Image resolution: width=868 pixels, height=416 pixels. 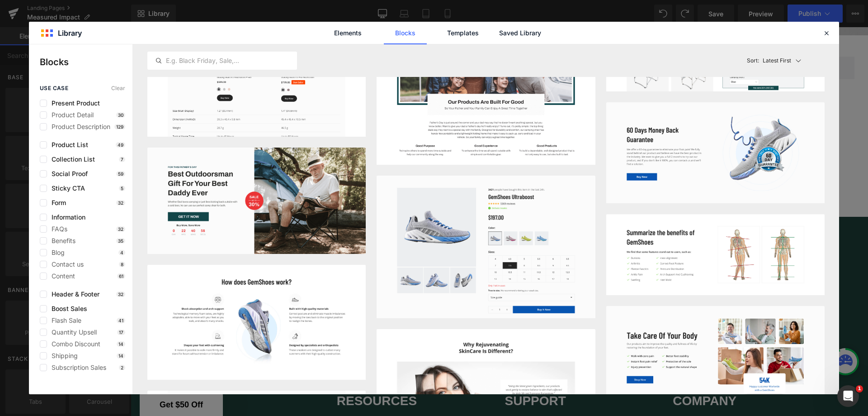 What do you see at coordinates (61, 241) in the screenshot?
I see `span: Benefits` at bounding box center [61, 241].